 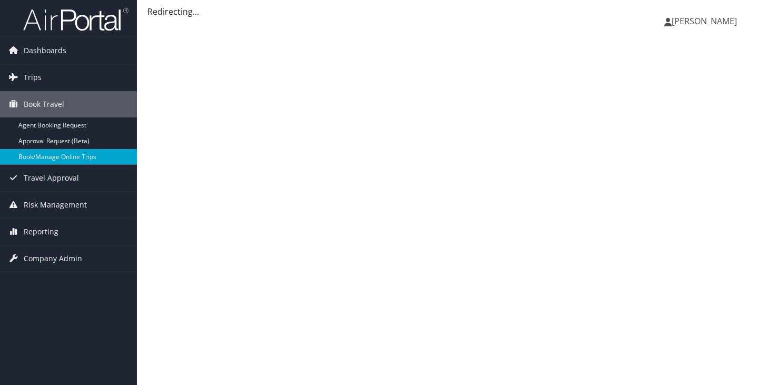 I want to click on span: Risk Management, so click(x=55, y=205).